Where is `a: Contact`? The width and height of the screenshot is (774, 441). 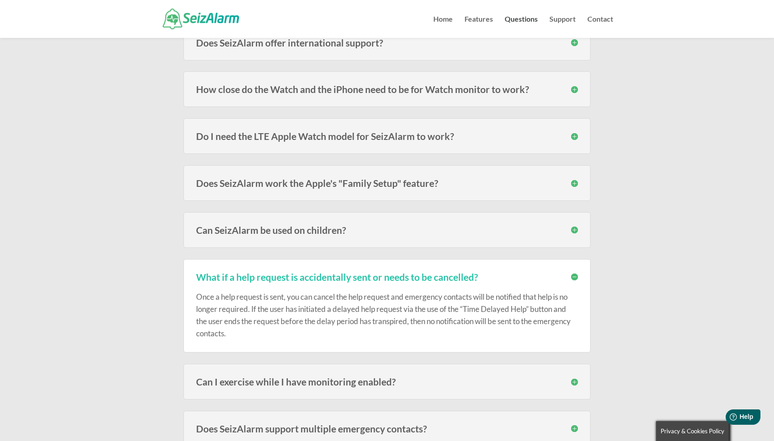
a: Contact is located at coordinates (600, 27).